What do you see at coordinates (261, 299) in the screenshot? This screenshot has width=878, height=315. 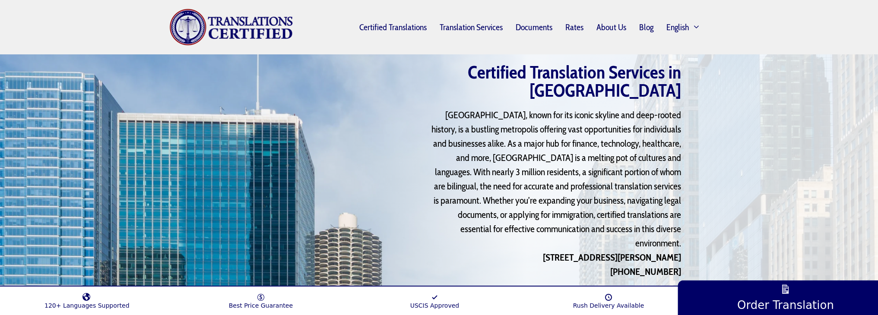 I see `a: Best Price Guarantee` at bounding box center [261, 299].